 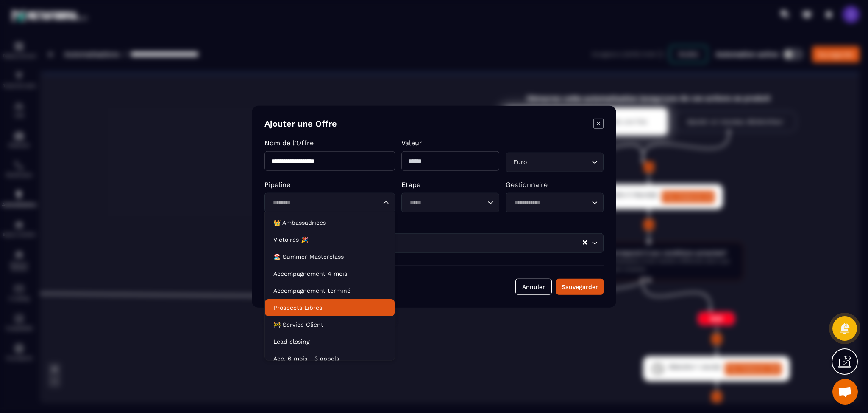 What do you see at coordinates (330, 290) in the screenshot?
I see `p: Accompagnement terminé` at bounding box center [330, 290].